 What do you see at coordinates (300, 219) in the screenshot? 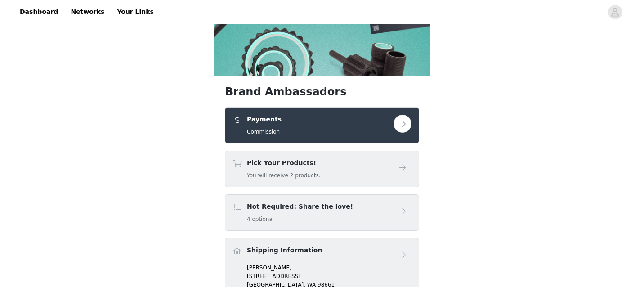
I see `h5: 4 optional` at bounding box center [300, 219].